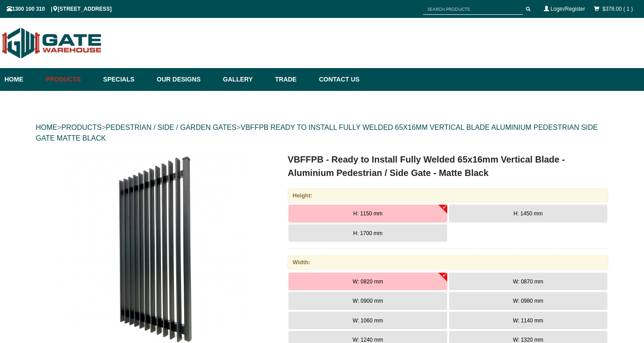 The image size is (644, 343). What do you see at coordinates (568, 9) in the screenshot?
I see `a: Login/Register` at bounding box center [568, 9].